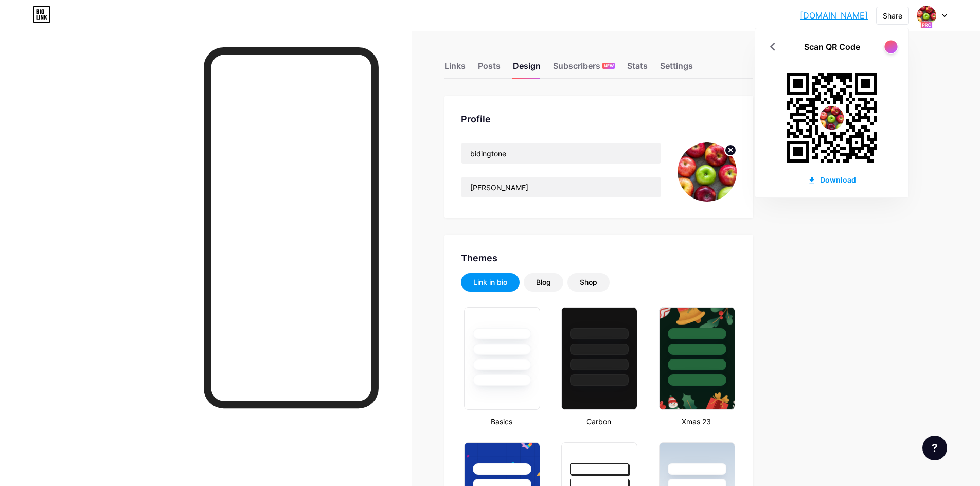 Image resolution: width=980 pixels, height=486 pixels. Describe the element at coordinates (697, 421) in the screenshot. I see `div: Xmas 23` at that location.